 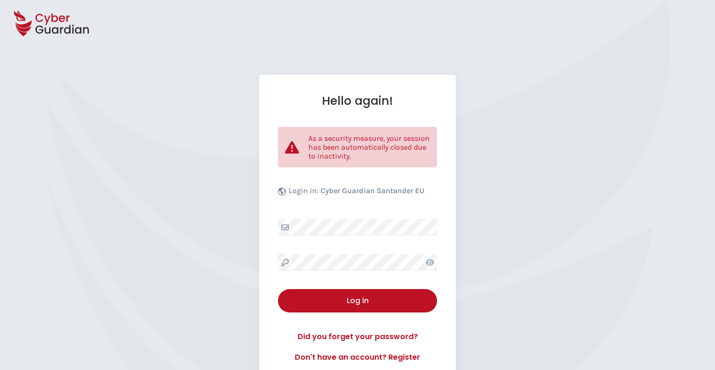 What do you see at coordinates (357, 193) in the screenshot?
I see `p: Login in:` at bounding box center [357, 193].